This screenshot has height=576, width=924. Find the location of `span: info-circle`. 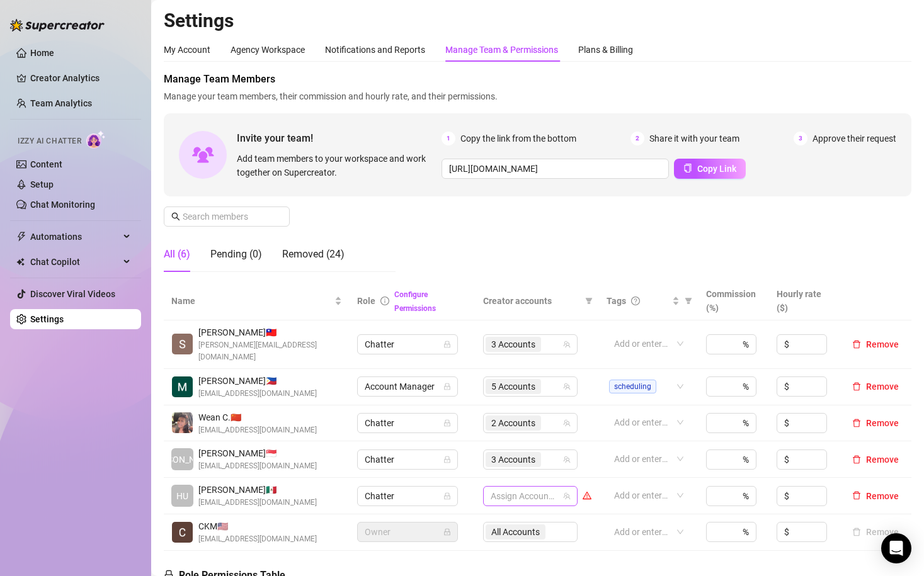

span: info-circle is located at coordinates (385, 301).